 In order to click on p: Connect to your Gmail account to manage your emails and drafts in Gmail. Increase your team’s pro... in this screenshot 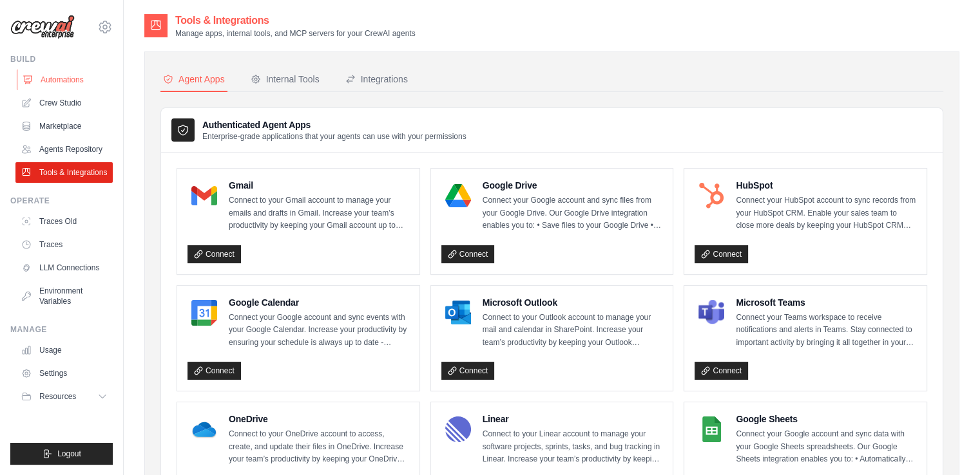, I will do `click(319, 213)`.